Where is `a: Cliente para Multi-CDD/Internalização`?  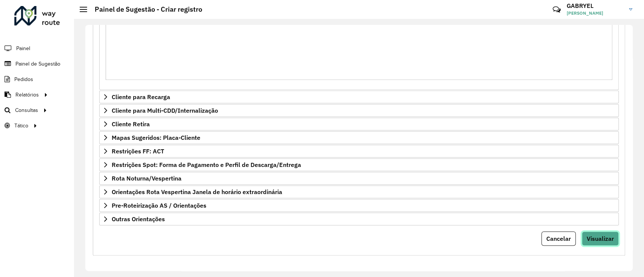 a: Cliente para Multi-CDD/Internalização is located at coordinates (359, 111).